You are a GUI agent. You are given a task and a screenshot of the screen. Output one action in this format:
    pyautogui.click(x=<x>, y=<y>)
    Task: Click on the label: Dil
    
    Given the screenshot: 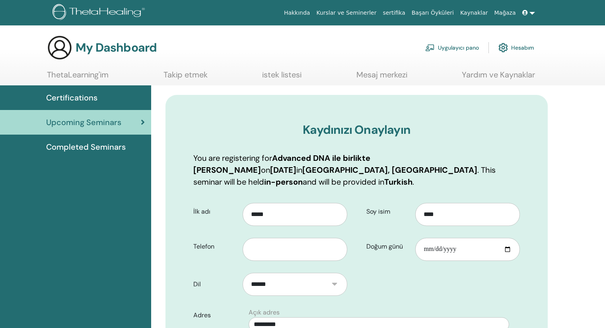 What is the action you would take?
    pyautogui.click(x=215, y=285)
    